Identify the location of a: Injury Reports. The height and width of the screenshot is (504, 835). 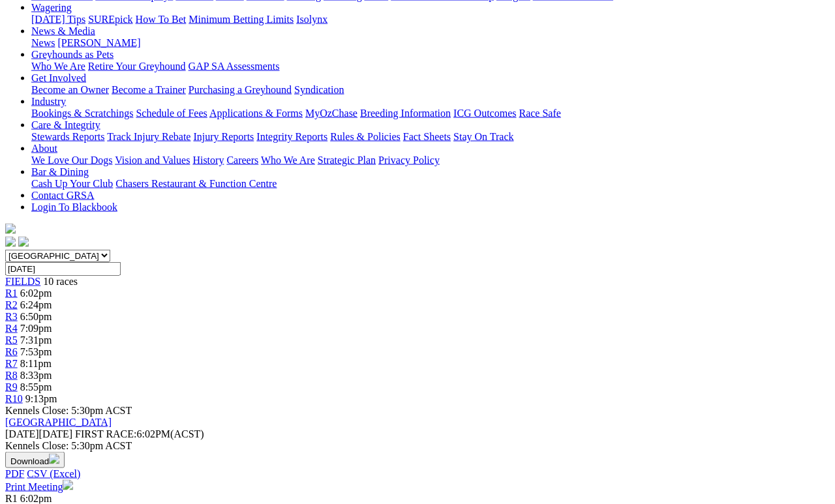
(223, 136).